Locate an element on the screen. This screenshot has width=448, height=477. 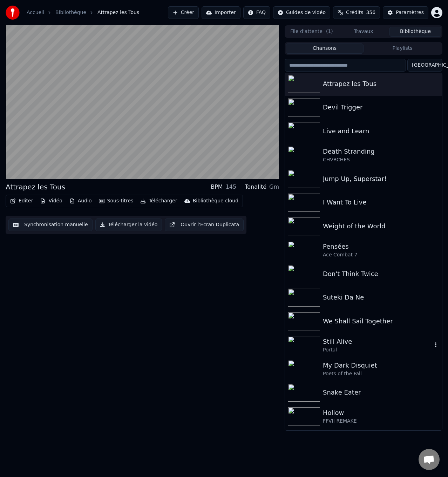
button: Chansons is located at coordinates (325, 48).